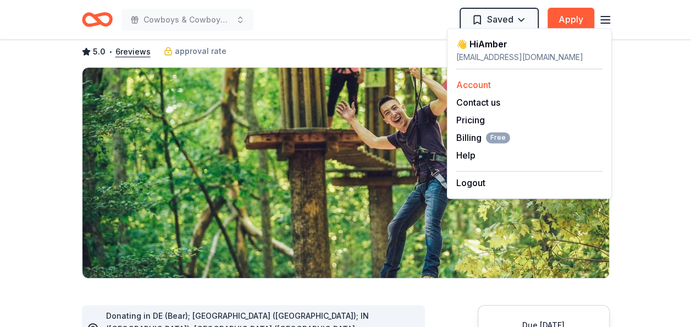 The image size is (691, 327). Describe the element at coordinates (500, 19) in the screenshot. I see `span: Saved` at that location.